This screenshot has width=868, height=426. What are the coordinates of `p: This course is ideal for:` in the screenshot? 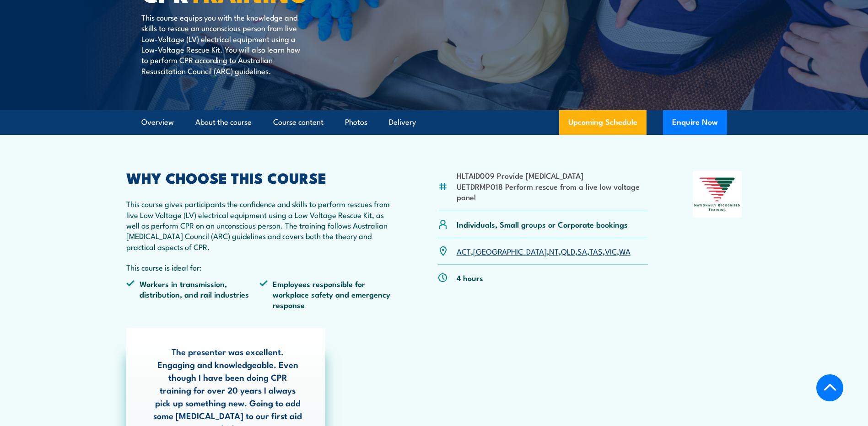 It's located at (260, 267).